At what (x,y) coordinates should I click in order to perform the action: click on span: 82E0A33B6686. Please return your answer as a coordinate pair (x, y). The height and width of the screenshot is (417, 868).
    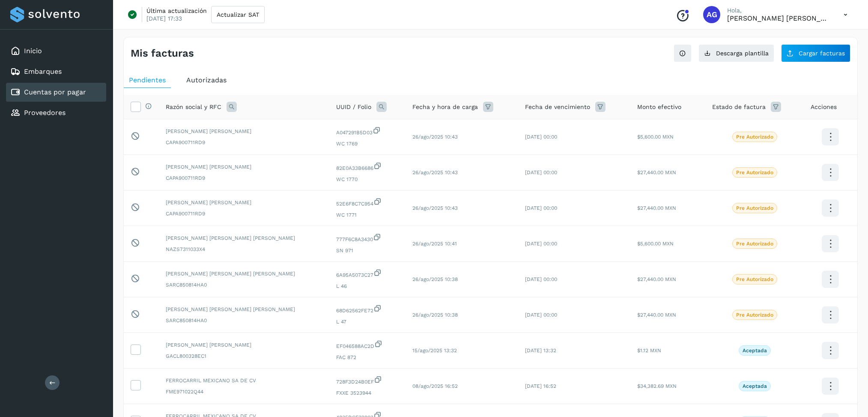
    Looking at the image, I should click on (368, 167).